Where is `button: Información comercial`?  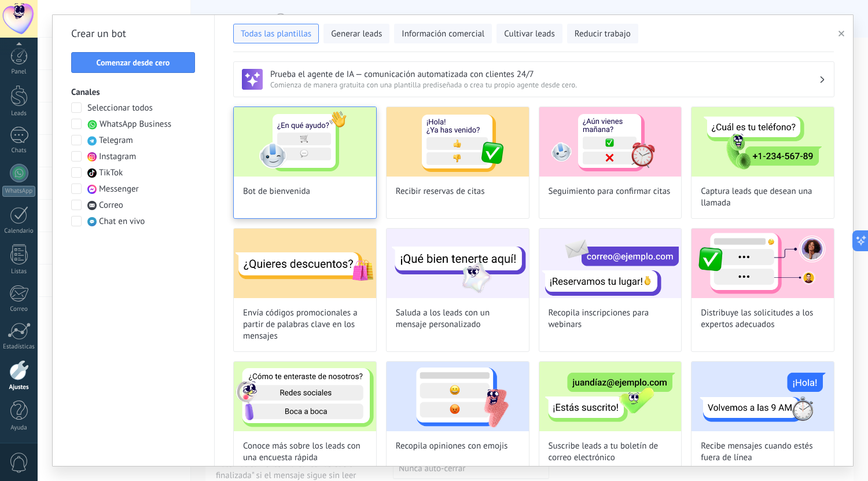 button: Información comercial is located at coordinates (442, 34).